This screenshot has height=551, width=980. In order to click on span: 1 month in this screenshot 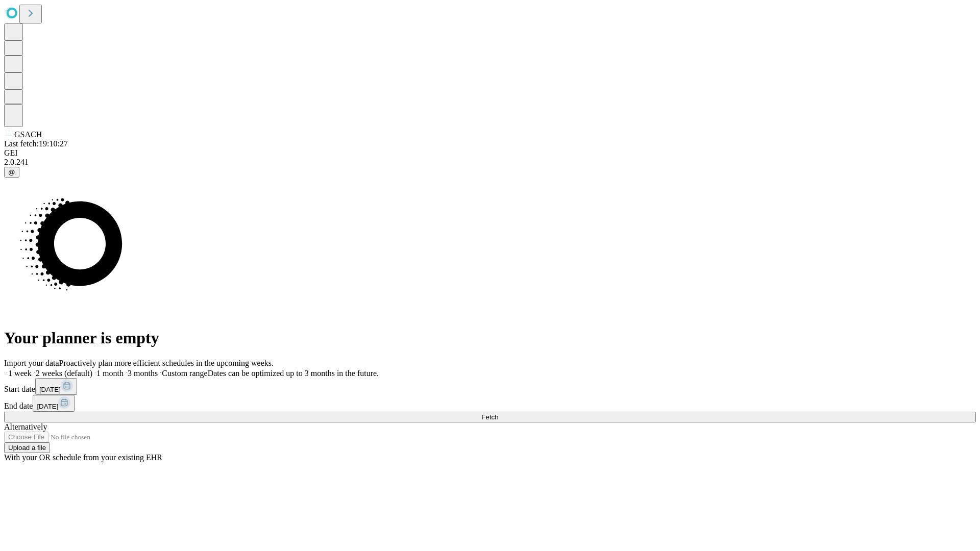, I will do `click(109, 373)`.